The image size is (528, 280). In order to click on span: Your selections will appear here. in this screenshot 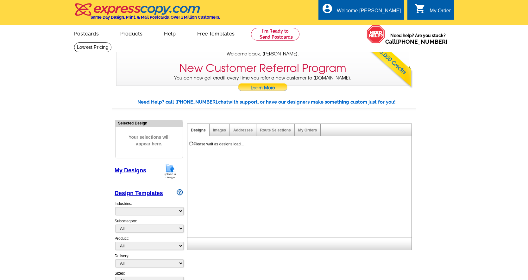, I will do `click(149, 141)`.